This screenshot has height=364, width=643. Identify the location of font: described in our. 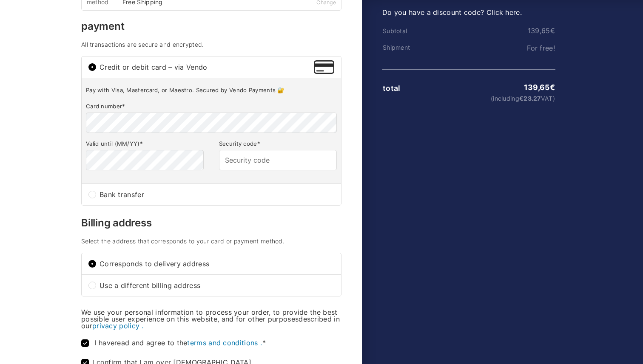
(211, 322).